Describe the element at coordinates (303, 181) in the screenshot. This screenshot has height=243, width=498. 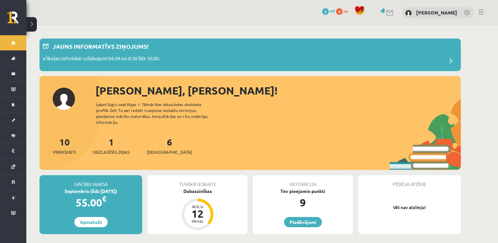
I see `div: Motivācija` at that location.